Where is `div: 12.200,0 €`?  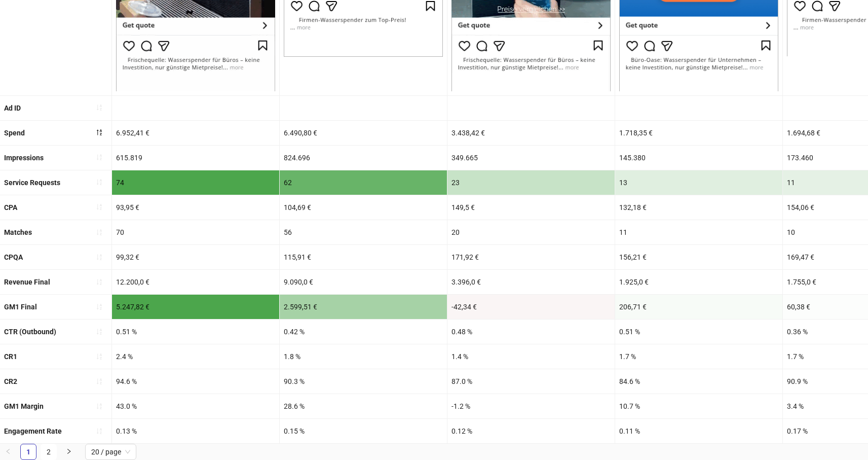 div: 12.200,0 € is located at coordinates (195, 282).